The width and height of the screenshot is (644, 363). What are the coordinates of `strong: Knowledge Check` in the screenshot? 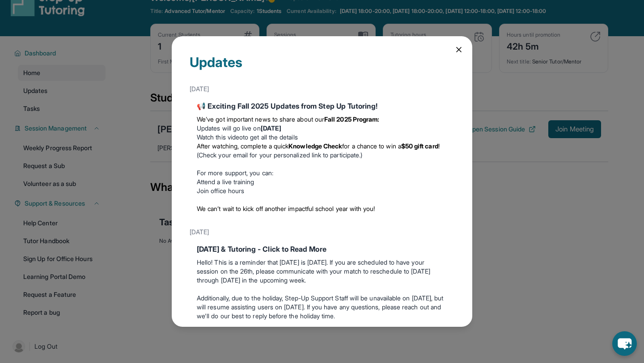 It's located at (315, 146).